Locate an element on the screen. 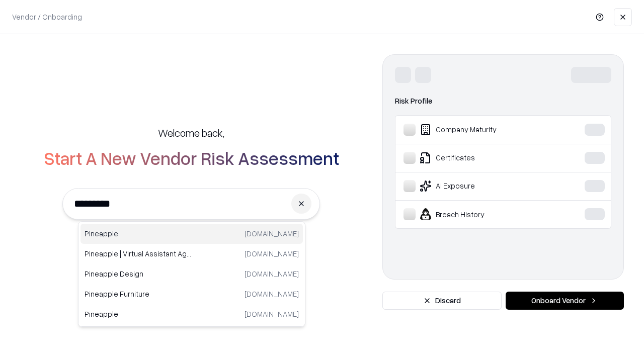  img: Pineapple is located at coordinates (423, 76).